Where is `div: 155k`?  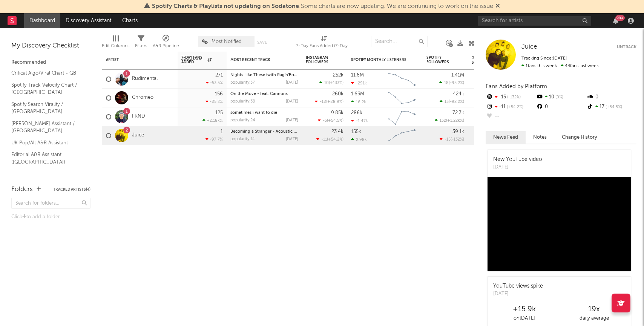
div: 155k is located at coordinates (356, 132).